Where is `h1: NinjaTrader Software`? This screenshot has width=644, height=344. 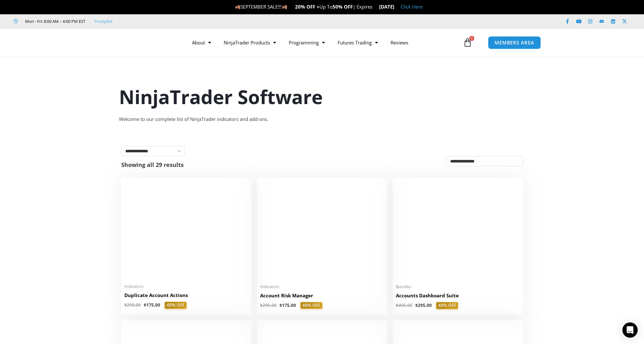 h1: NinjaTrader Software is located at coordinates (322, 97).